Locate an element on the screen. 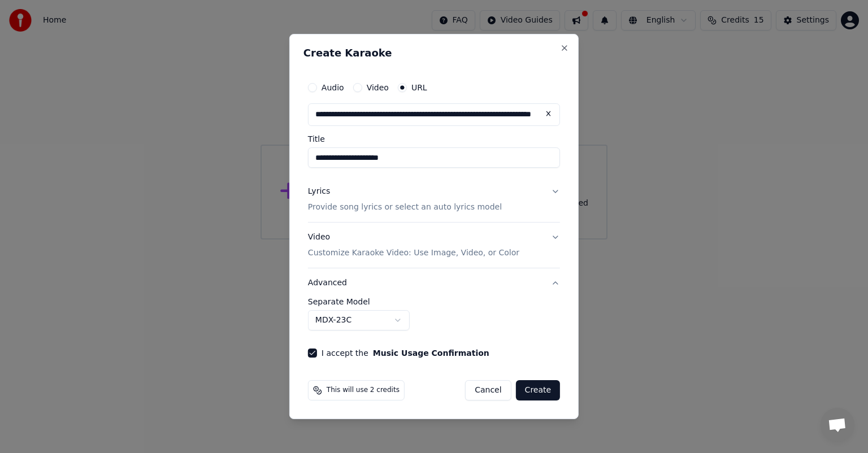  label: Audio is located at coordinates (333, 88).